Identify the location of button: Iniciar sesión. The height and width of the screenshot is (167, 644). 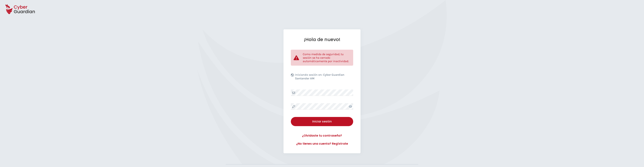
(322, 122).